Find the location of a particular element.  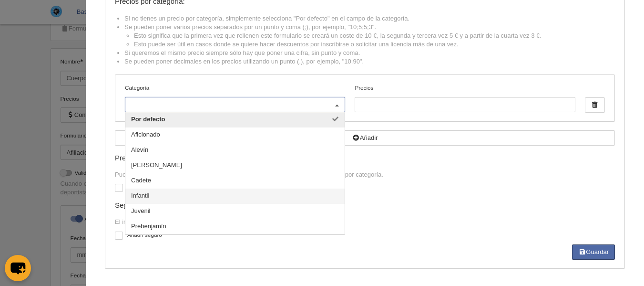

div: Seguro: is located at coordinates (365, 205).